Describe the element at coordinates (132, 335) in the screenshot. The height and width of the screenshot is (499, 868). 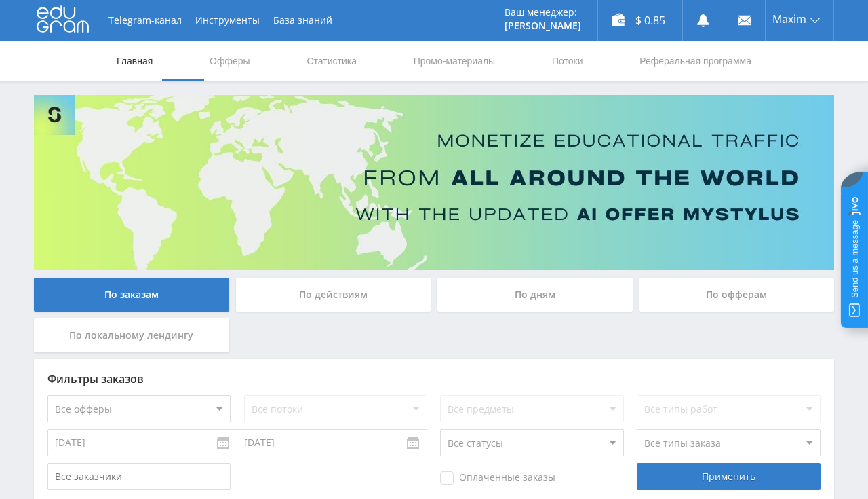
I see `div: По локальному лендингу` at that location.